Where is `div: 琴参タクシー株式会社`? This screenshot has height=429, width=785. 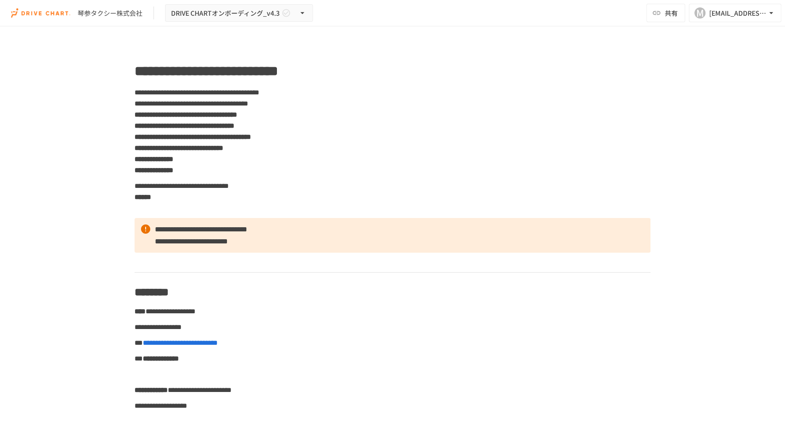 div: 琴参タクシー株式会社 is located at coordinates (110, 13).